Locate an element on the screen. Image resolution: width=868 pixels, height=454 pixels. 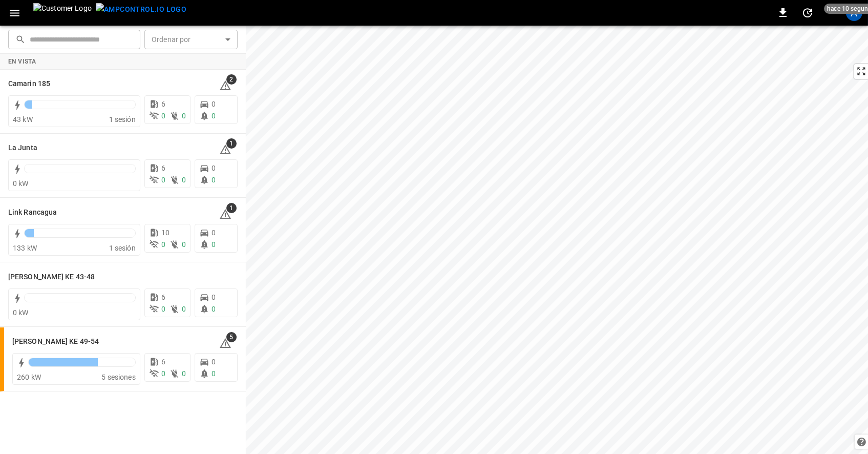
img: Customer Logo is located at coordinates (62, 13).